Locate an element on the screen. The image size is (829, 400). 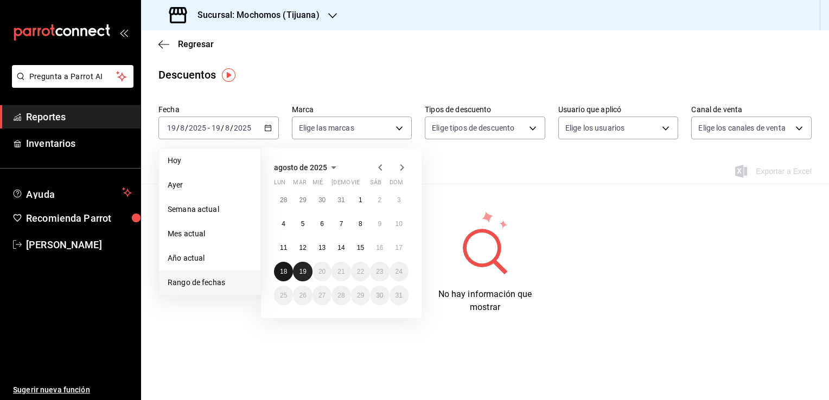
abbr: 27 de agosto de 2025 is located at coordinates (322, 296).